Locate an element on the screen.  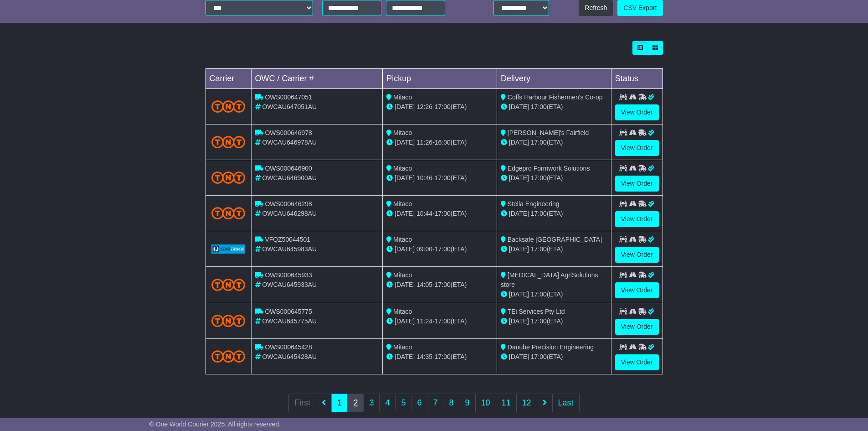
span: OWS000647051 is located at coordinates (288, 97).